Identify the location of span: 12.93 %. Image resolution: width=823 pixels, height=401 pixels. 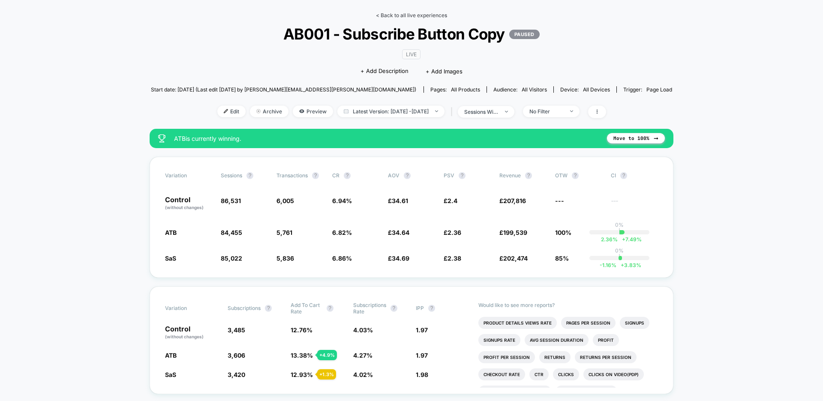
(302, 374).